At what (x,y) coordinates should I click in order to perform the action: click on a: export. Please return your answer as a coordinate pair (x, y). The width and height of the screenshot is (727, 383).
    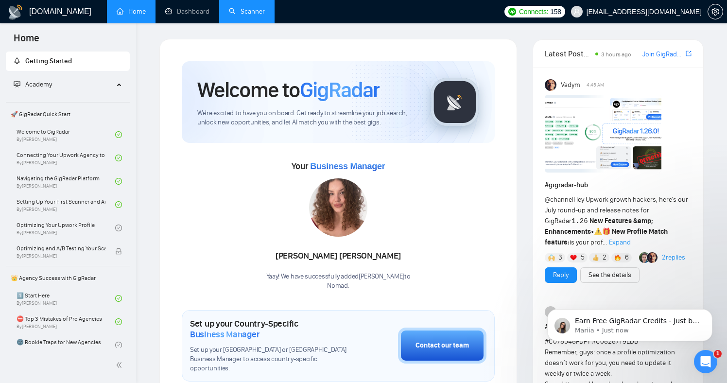
    Looking at the image, I should click on (689, 53).